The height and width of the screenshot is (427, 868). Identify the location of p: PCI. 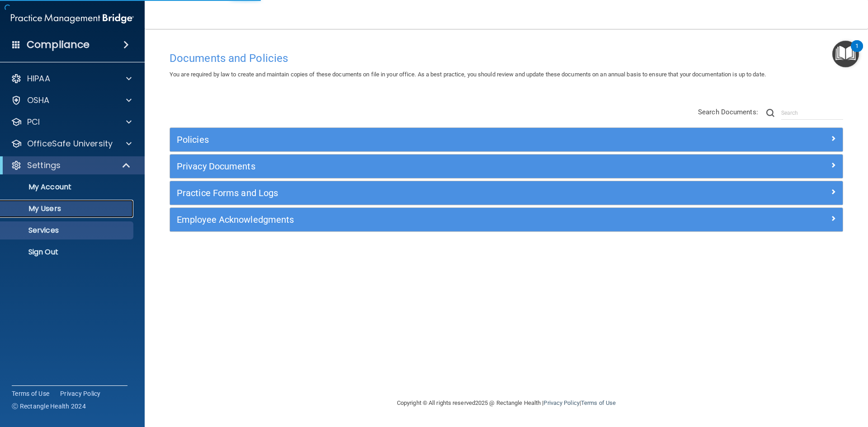
(33, 122).